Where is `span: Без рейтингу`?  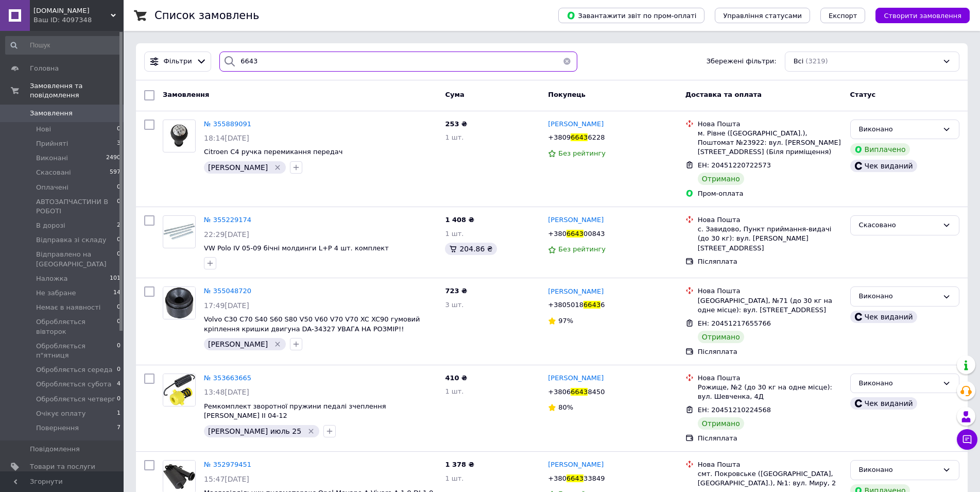 span: Без рейтингу is located at coordinates (582, 153).